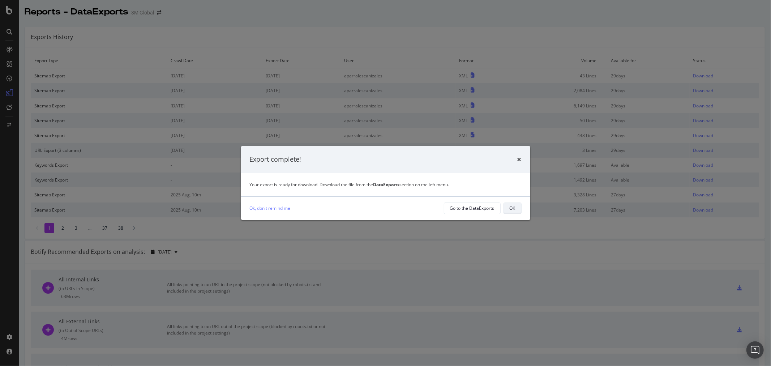  I want to click on button: OK, so click(512, 208).